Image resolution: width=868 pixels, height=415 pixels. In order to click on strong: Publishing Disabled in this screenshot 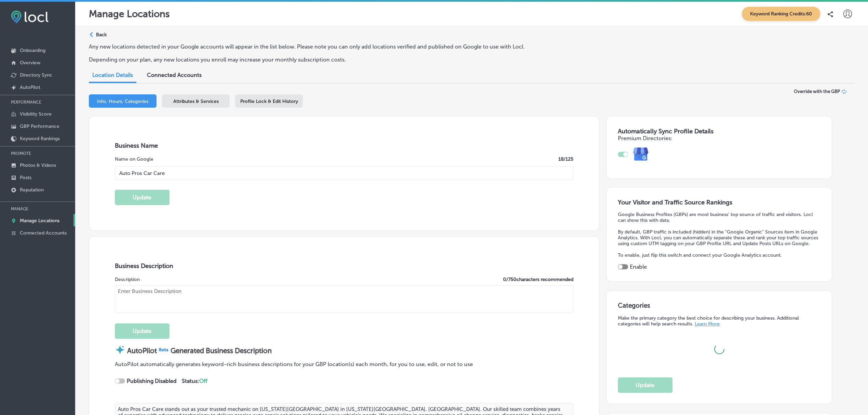, I will do `click(152, 381)`.